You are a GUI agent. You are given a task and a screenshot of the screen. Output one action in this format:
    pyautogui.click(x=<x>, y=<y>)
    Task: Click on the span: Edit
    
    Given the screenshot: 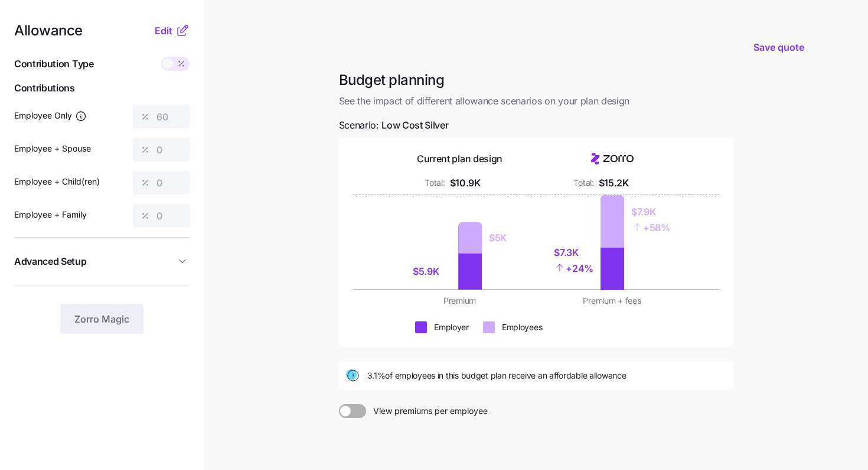 What is the action you would take?
    pyautogui.click(x=164, y=30)
    